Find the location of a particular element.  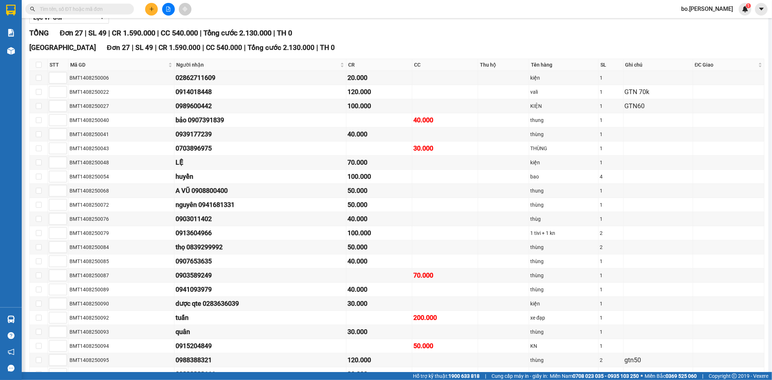

div: BMT1408250089 is located at coordinates (121, 290).